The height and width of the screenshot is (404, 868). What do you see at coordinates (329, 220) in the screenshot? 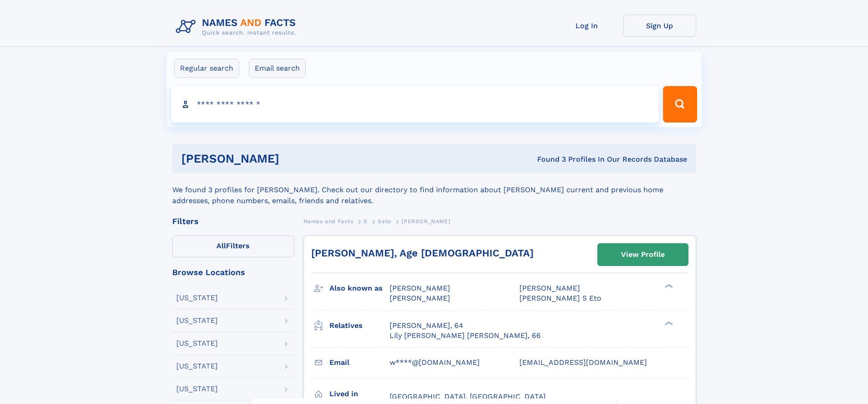
I see `a: Names and Facts` at bounding box center [329, 220].